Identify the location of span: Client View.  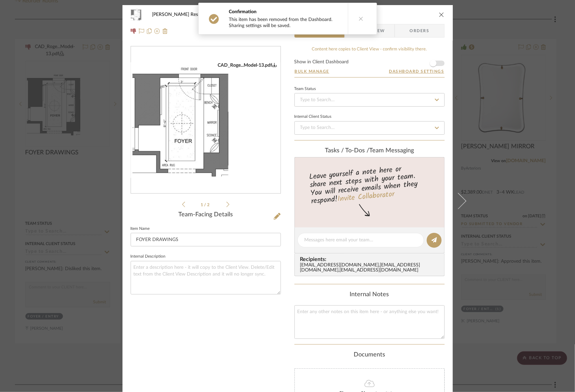
(369, 31).